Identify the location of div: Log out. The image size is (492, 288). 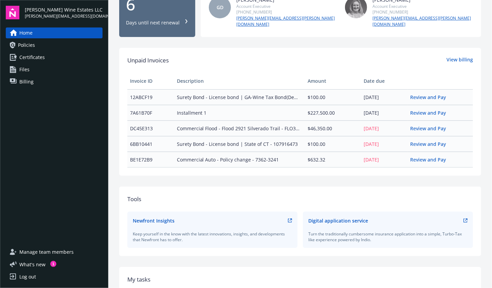
(28, 277).